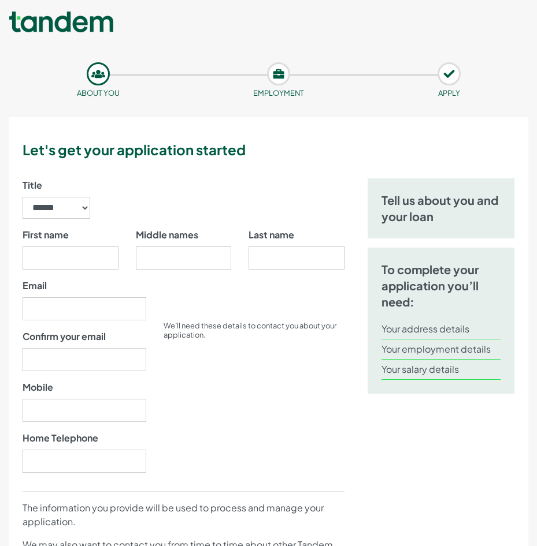  What do you see at coordinates (271, 235) in the screenshot?
I see `label: Last name` at bounding box center [271, 235].